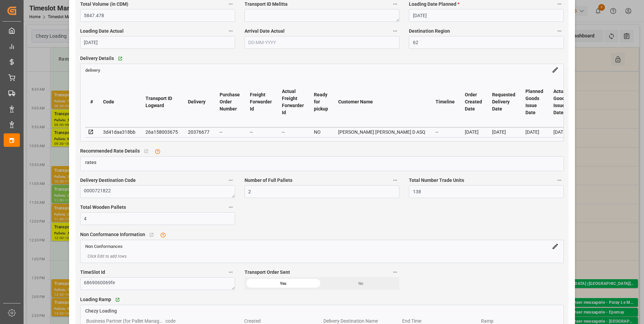  I want to click on th: Timeline, so click(445, 102).